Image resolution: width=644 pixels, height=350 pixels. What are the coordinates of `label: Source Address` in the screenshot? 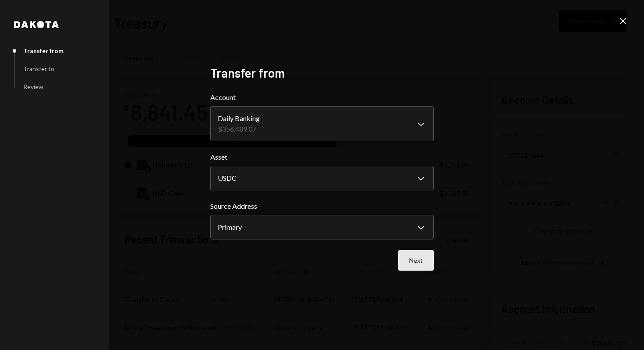 It's located at (322, 206).